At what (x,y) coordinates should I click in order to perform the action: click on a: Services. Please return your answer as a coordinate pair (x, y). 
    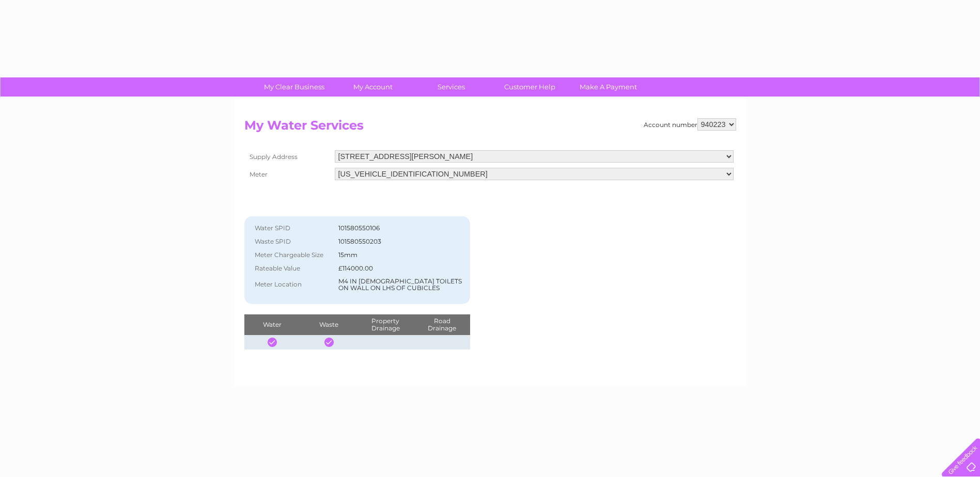
    Looking at the image, I should click on (451, 87).